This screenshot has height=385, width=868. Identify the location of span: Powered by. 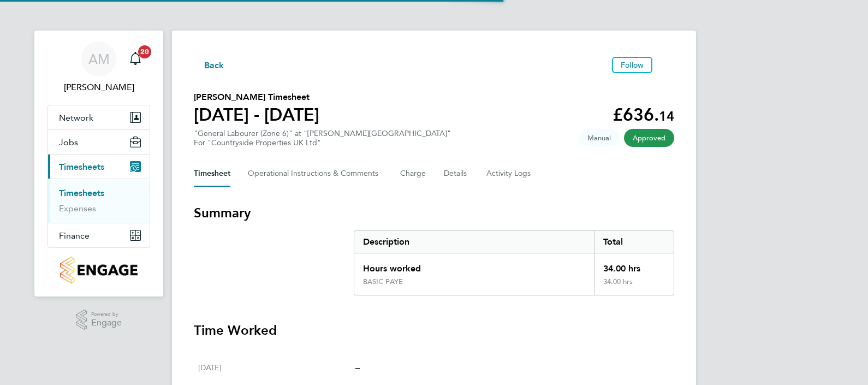
(106, 314).